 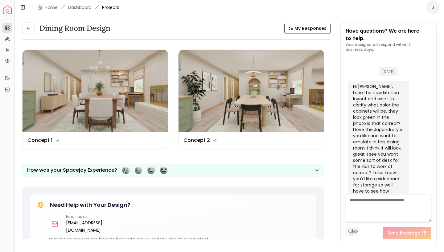 I want to click on p: Email us at, so click(x=86, y=217).